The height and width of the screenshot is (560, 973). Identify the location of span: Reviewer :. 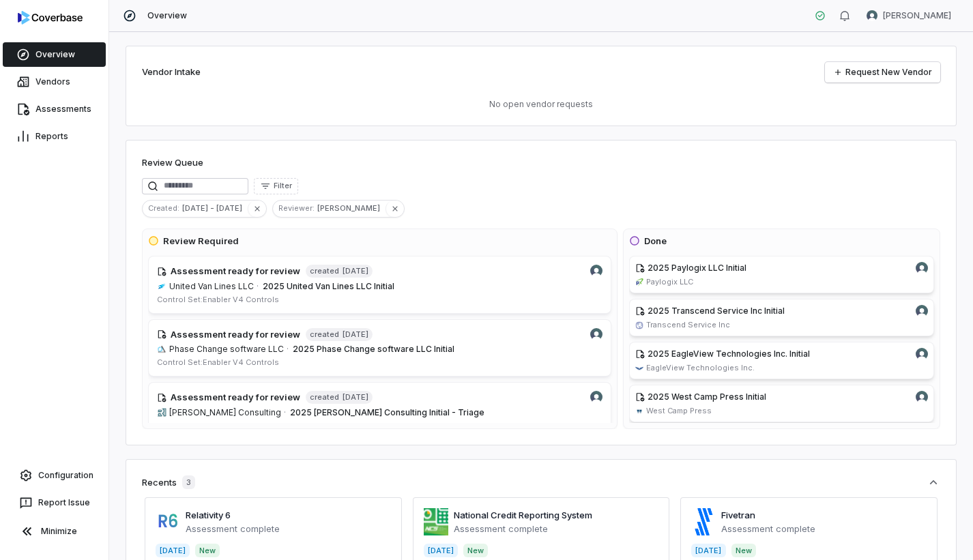
(295, 208).